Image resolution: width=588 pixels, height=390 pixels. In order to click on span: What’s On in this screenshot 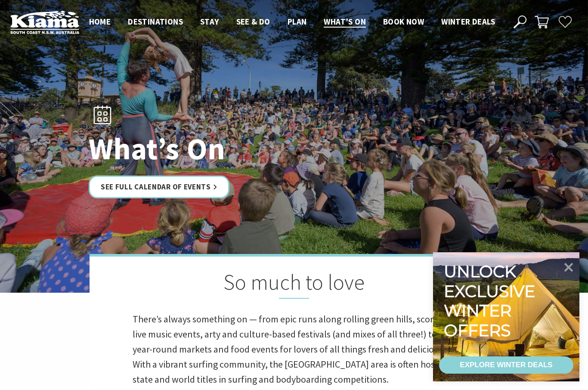, I will do `click(345, 21)`.